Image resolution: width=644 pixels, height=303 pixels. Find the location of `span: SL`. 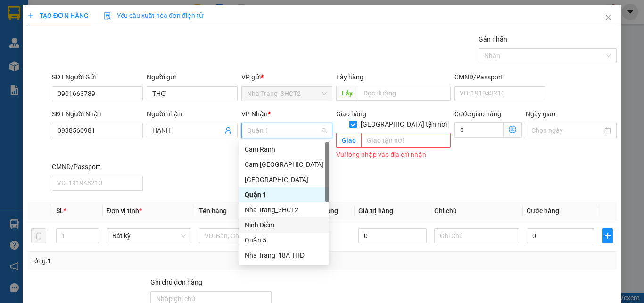

span: SL is located at coordinates (60, 211).